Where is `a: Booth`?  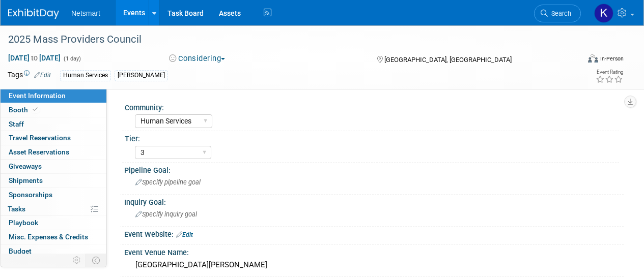 a: Booth is located at coordinates (53, 110).